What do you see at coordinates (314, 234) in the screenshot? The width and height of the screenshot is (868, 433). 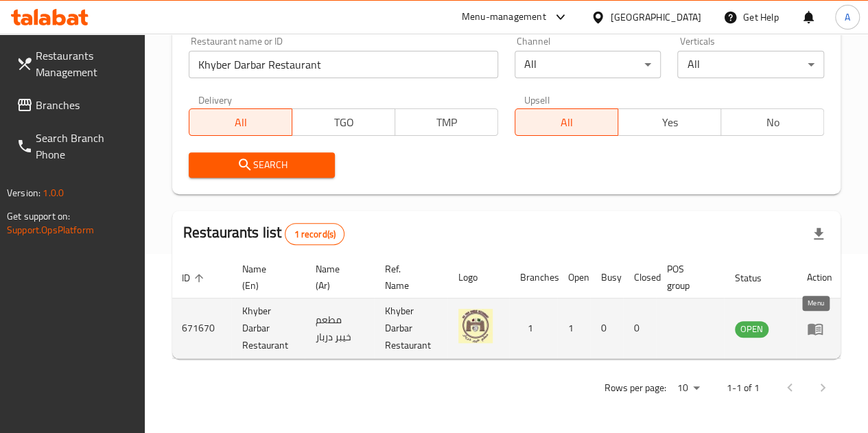 I see `span: 1 record(s)` at bounding box center [314, 234].